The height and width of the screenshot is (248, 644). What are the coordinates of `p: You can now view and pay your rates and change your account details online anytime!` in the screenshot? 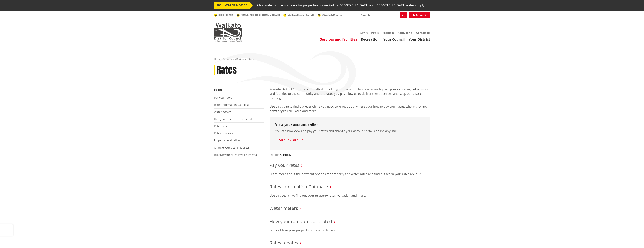 It's located at (350, 131).